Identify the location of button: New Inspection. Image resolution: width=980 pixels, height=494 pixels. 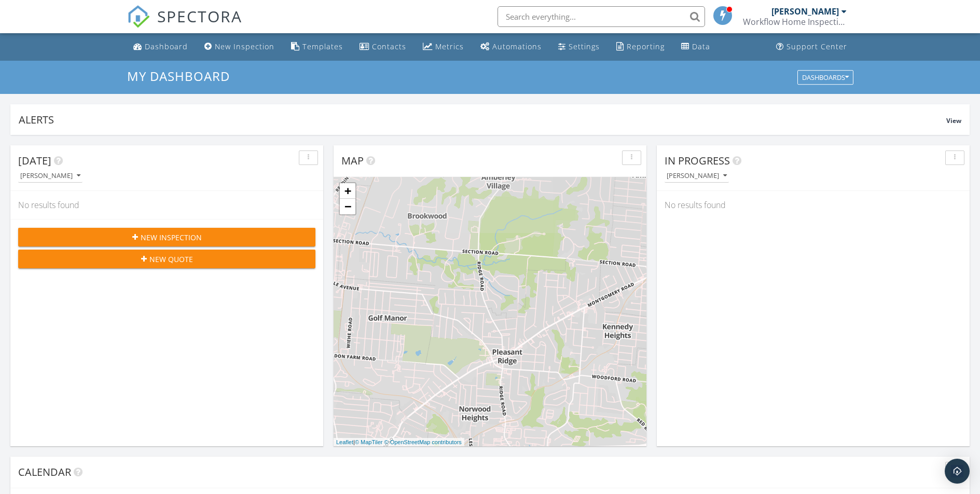
(167, 237).